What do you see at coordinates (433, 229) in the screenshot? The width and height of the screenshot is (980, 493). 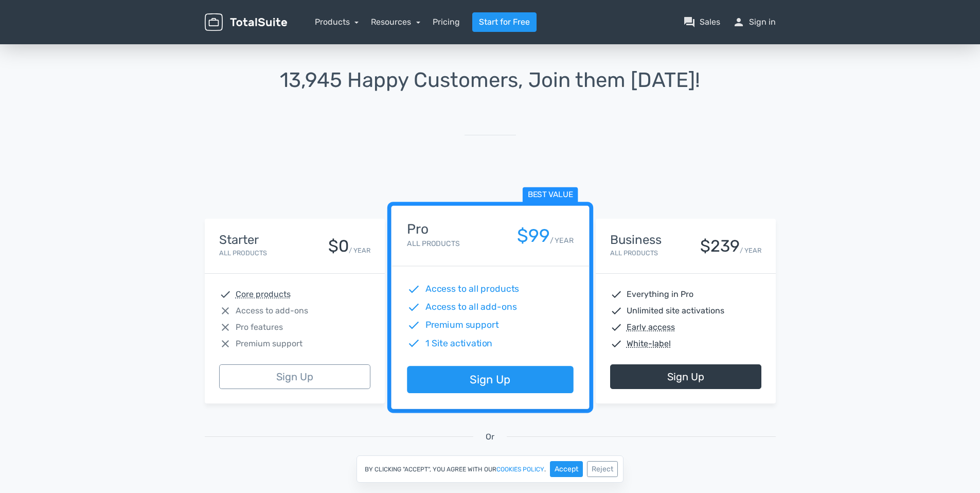 I see `h4: Pro` at bounding box center [433, 229].